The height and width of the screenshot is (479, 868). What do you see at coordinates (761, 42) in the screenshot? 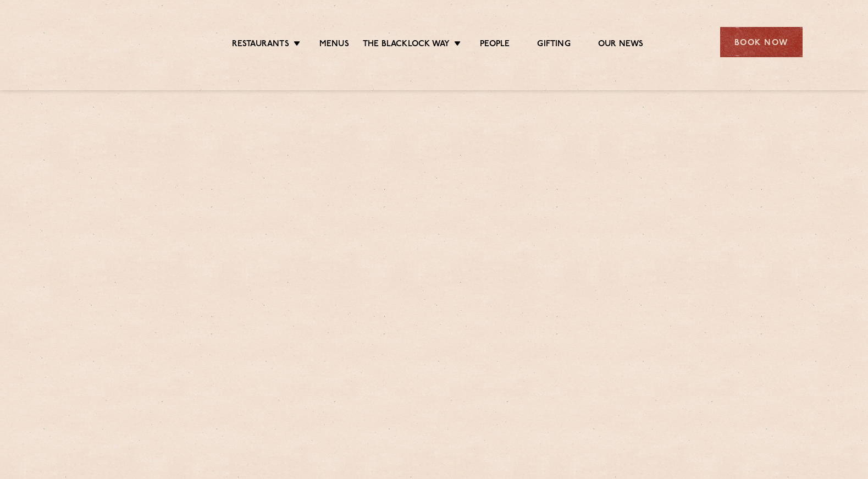
I see `div: Book Now` at bounding box center [761, 42].